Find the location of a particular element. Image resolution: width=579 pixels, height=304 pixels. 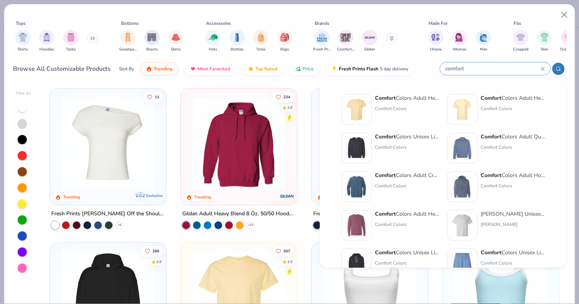

img: Gildan logo is located at coordinates (287, 196).